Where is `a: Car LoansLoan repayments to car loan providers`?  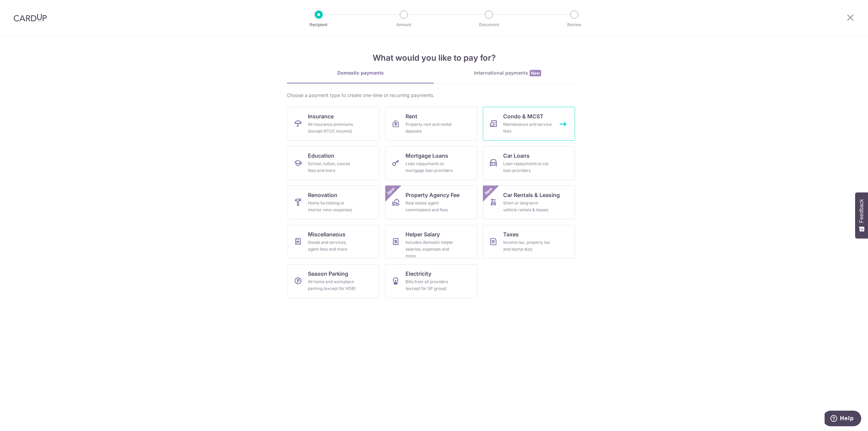
a: Car LoansLoan repayments to car loan providers is located at coordinates (529, 163).